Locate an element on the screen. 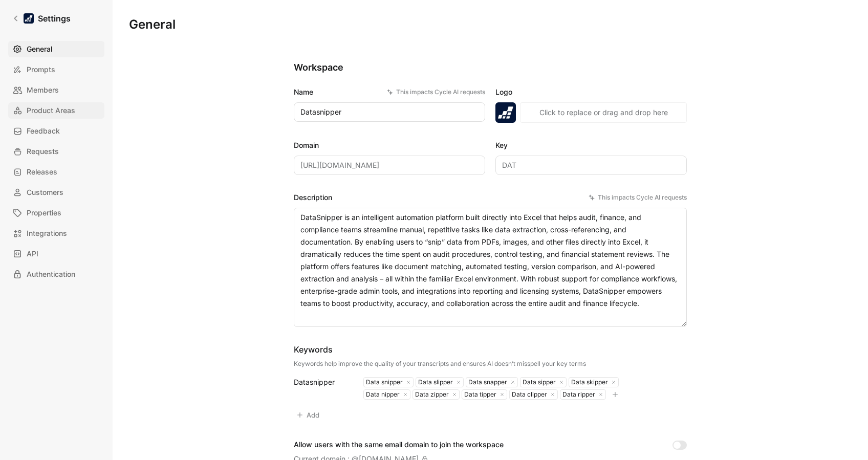  label: Key is located at coordinates (591, 145).